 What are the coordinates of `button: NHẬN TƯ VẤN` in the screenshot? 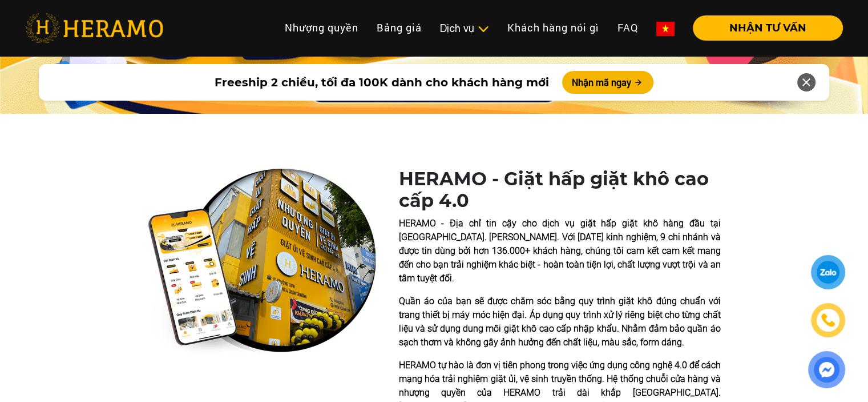 It's located at (768, 28).